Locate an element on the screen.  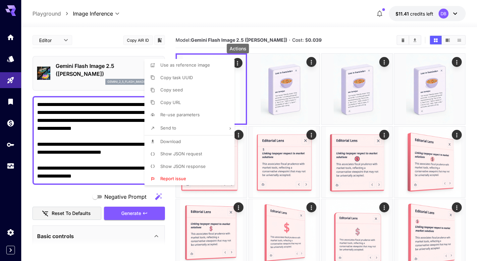
span: Show JSON response is located at coordinates (183, 166).